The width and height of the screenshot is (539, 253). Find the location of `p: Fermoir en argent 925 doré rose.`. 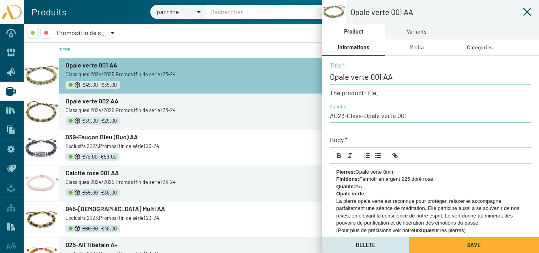

p: Fermoir en argent 925 doré rose. is located at coordinates (431, 179).